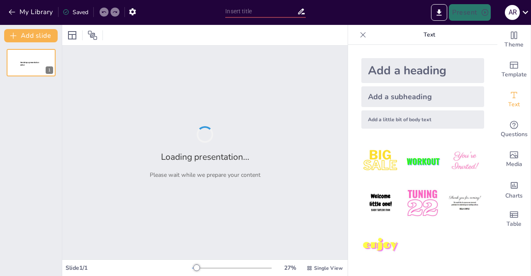  I want to click on img: 3.jpeg, so click(464, 161).